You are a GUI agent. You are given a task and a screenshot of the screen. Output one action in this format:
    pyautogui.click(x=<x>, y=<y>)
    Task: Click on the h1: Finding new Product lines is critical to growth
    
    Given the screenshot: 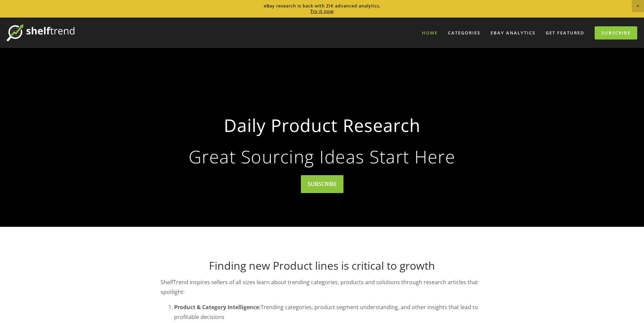 What is the action you would take?
    pyautogui.click(x=322, y=266)
    